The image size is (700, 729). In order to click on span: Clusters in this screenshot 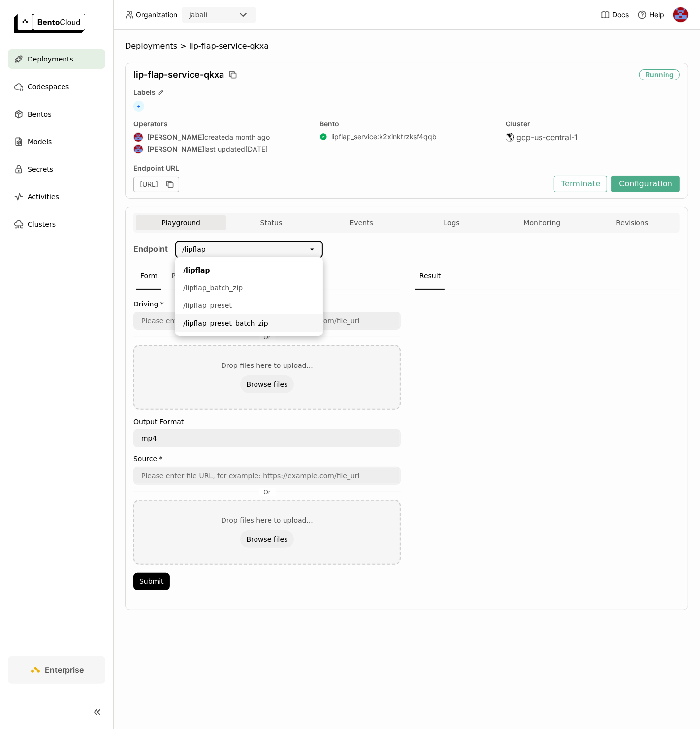, I will do `click(42, 224)`.